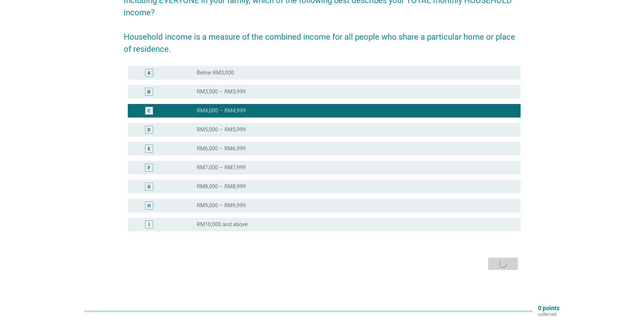 The width and height of the screenshot is (644, 320). I want to click on label: RM10,000 and above, so click(222, 224).